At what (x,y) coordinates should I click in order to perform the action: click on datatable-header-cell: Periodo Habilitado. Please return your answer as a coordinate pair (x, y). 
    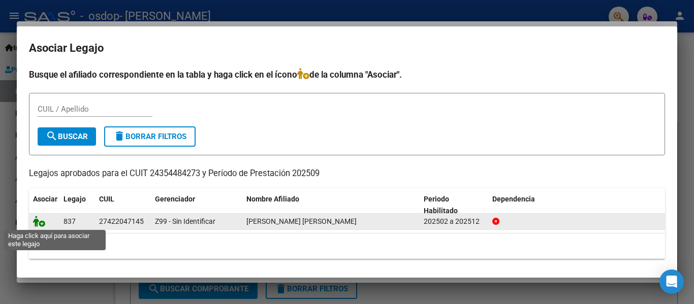
    Looking at the image, I should click on (454, 205).